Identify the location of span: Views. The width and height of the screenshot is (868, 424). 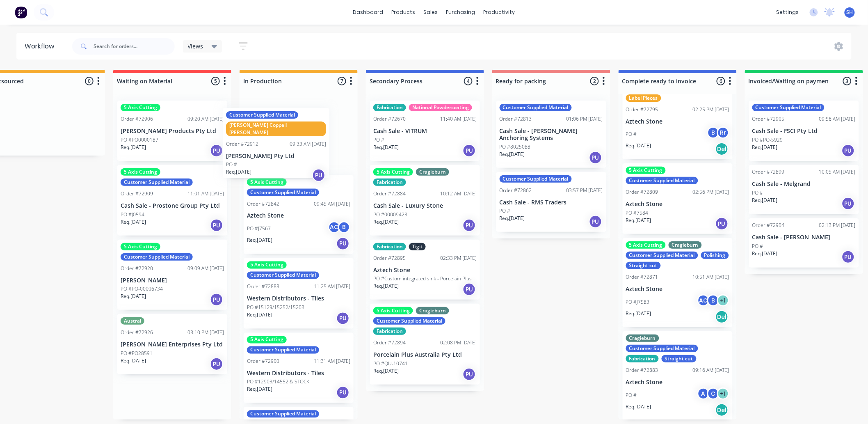
(195, 46).